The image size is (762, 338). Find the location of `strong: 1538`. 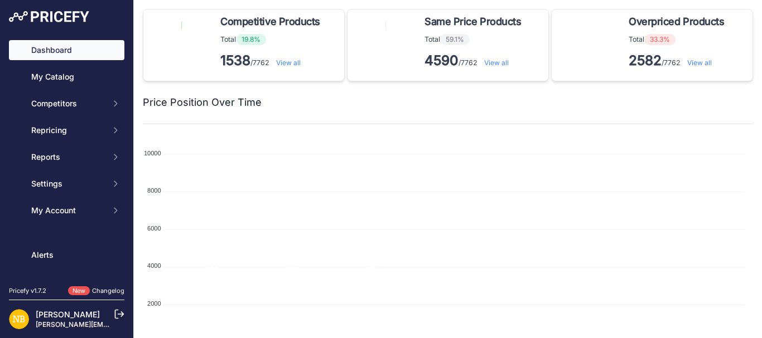

strong: 1538 is located at coordinates (235, 60).